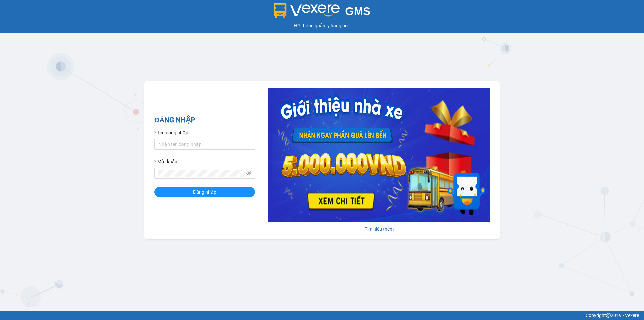 Image resolution: width=644 pixels, height=320 pixels. What do you see at coordinates (172, 133) in the screenshot?
I see `label: Tên đăng nhập` at bounding box center [172, 133].